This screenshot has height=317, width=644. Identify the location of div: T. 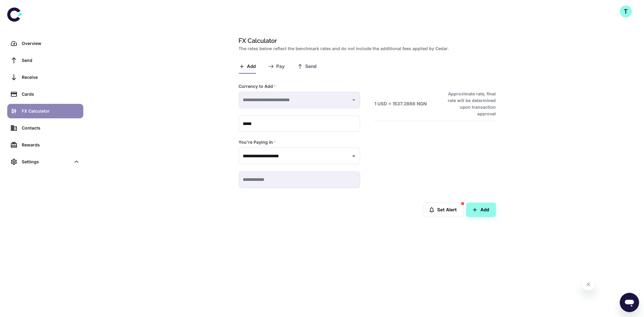
(626, 12).